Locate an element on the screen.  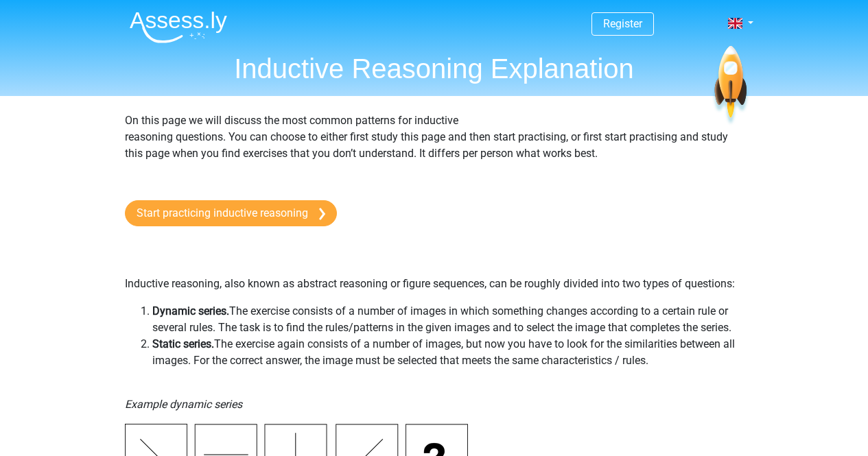
h1: Inductive Reasoning Explanation is located at coordinates (434, 68).